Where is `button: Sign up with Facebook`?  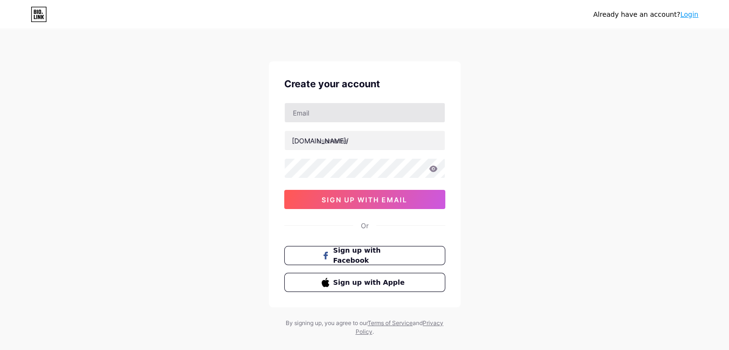 button: Sign up with Facebook is located at coordinates (365, 256).